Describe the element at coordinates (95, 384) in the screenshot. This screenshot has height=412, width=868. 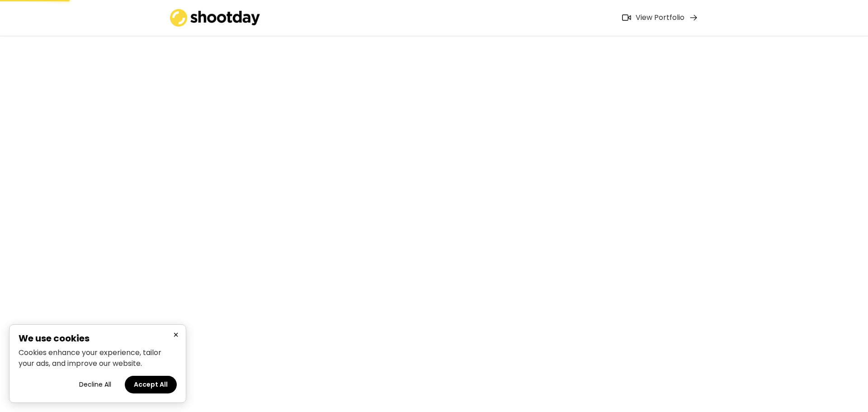
I see `button: Decline all cookies` at that location.